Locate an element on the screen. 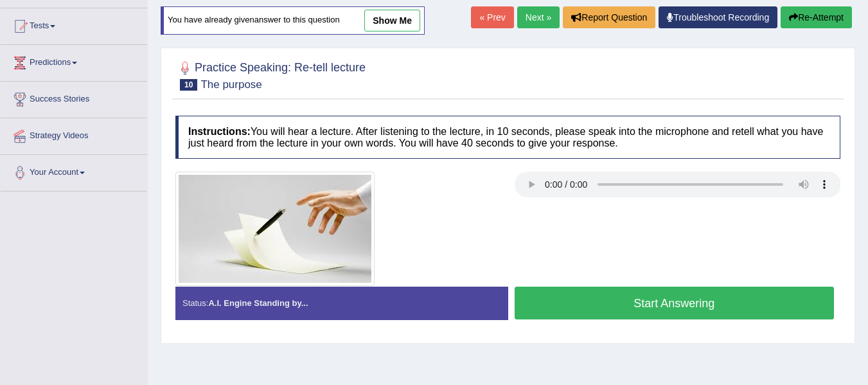 The width and height of the screenshot is (868, 385). a: Troubleshoot Recording is located at coordinates (718, 17).